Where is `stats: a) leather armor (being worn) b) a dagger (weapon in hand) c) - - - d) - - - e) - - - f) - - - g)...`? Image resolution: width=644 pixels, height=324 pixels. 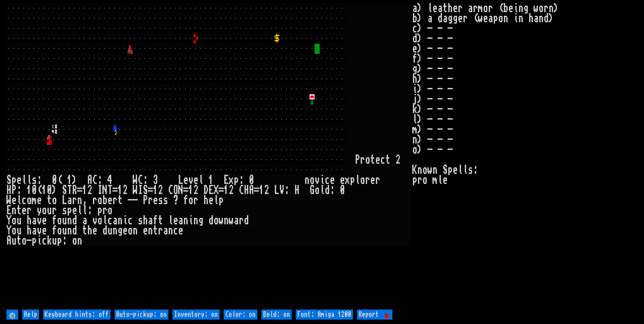 stats: a) leather armor (being worn) b) a dagger (weapon in hand) c) - - - d) - - - e) - - - f) - - - g)... is located at coordinates (525, 156).